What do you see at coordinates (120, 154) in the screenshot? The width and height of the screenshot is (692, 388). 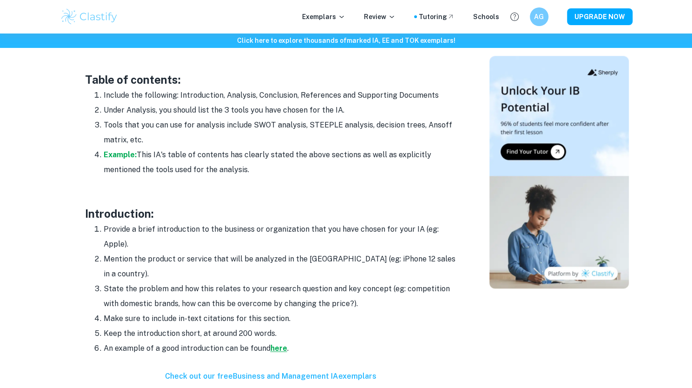 I see `strong: Example:` at bounding box center [120, 154].